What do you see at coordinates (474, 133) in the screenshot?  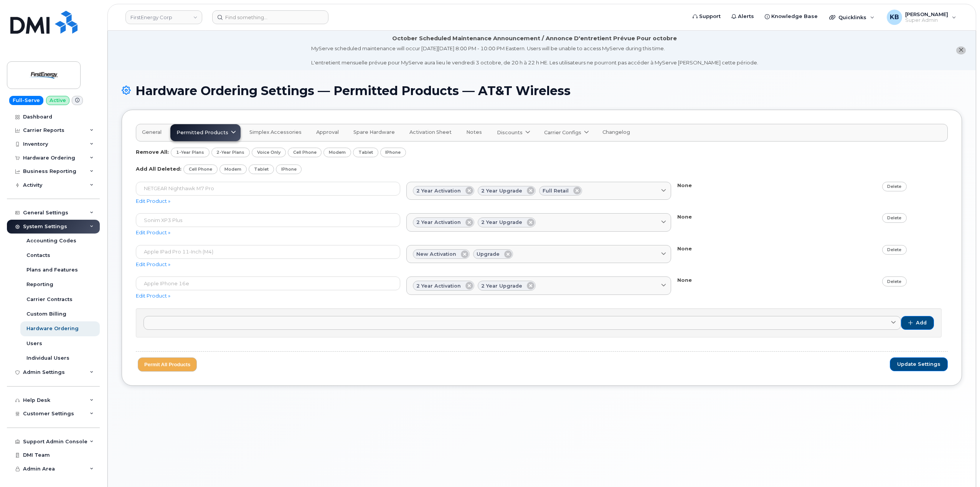 I see `a: Notes` at bounding box center [474, 133].